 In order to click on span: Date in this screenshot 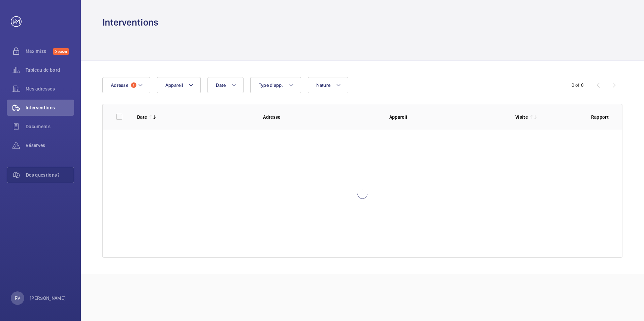, I will do `click(220, 85)`.